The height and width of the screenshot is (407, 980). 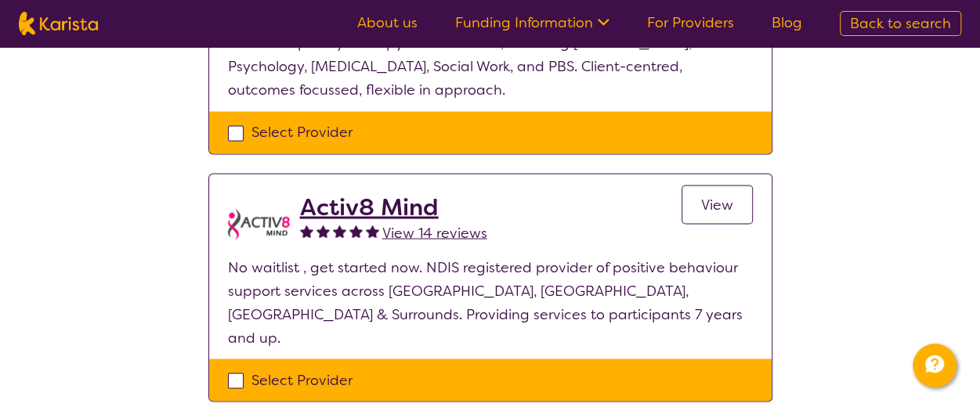 What do you see at coordinates (393, 207) in the screenshot?
I see `a: Activ8 Mind` at bounding box center [393, 207].